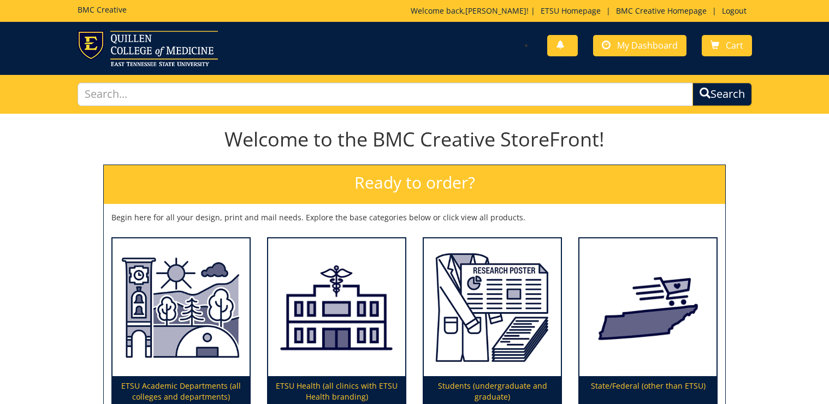 This screenshot has height=404, width=829. I want to click on h5: BMC Creative, so click(102, 9).